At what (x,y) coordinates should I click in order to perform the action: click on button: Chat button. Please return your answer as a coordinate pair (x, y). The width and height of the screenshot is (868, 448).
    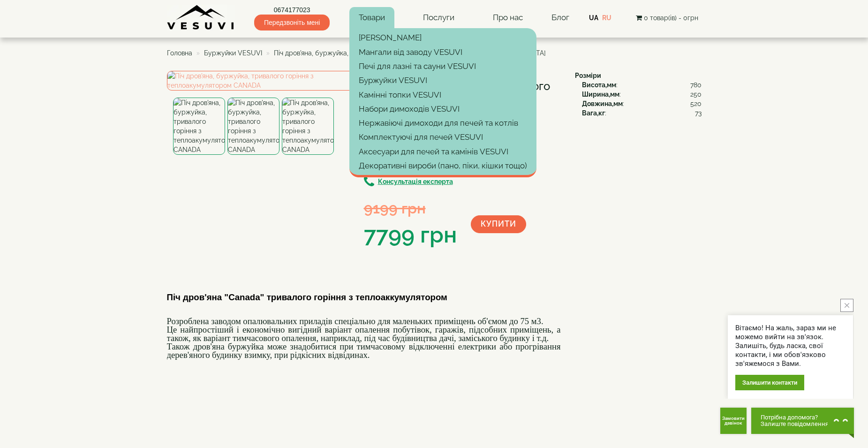
    Looking at the image, I should click on (803, 421).